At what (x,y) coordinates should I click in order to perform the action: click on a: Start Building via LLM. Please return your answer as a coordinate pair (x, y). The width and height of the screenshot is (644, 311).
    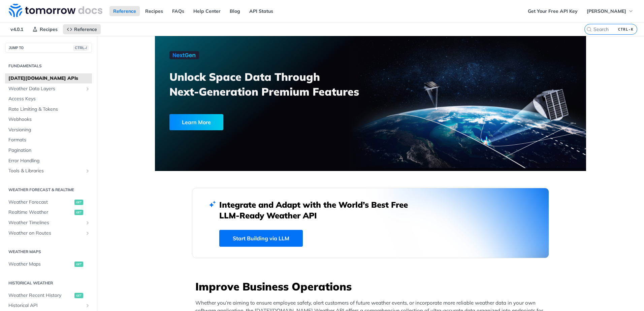
    Looking at the image, I should click on (261, 239).